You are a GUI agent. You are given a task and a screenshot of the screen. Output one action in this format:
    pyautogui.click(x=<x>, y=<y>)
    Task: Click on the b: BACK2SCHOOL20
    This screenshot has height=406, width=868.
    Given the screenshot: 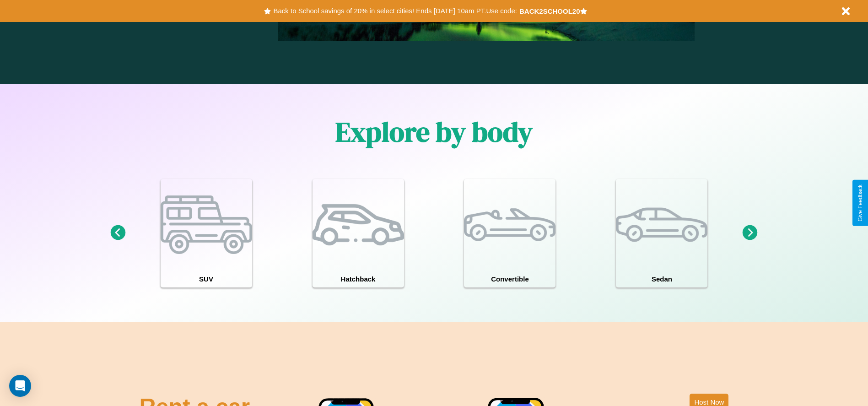 What is the action you would take?
    pyautogui.click(x=549, y=11)
    